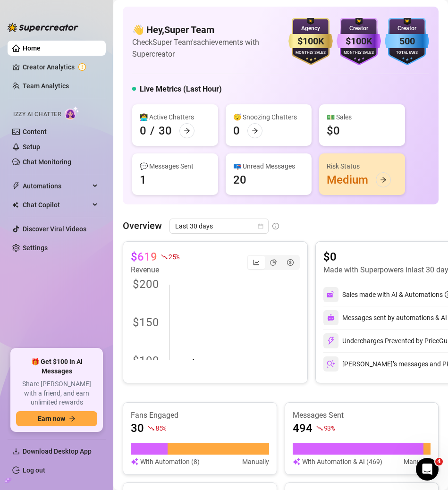  I want to click on div: Risk Status, so click(362, 166).